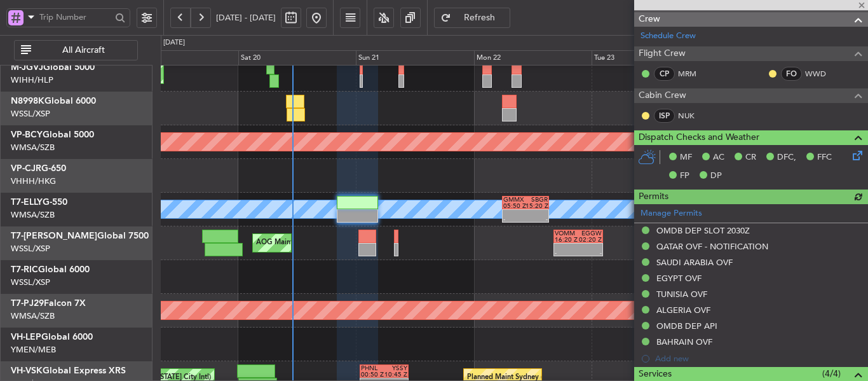 This screenshot has height=381, width=868. I want to click on span: M-JGVJ, so click(27, 67).